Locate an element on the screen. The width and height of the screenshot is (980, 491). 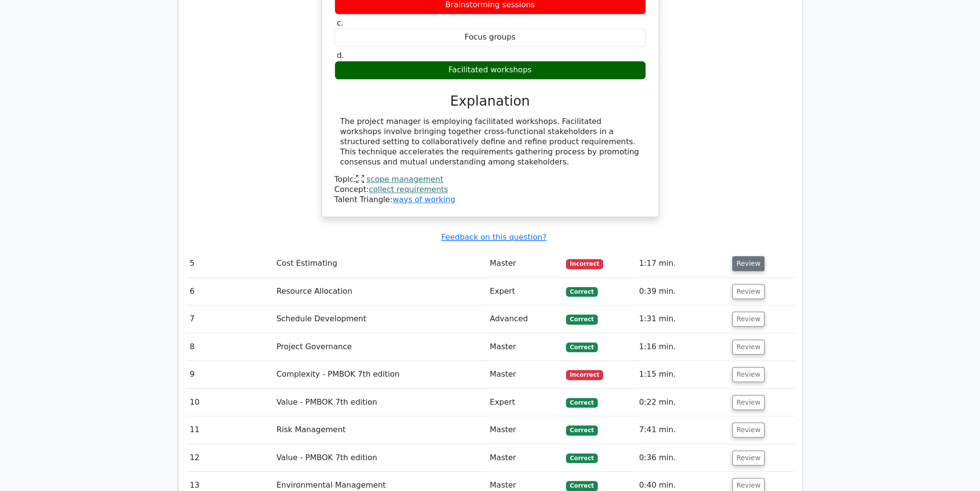
td: 12 is located at coordinates (229, 458).